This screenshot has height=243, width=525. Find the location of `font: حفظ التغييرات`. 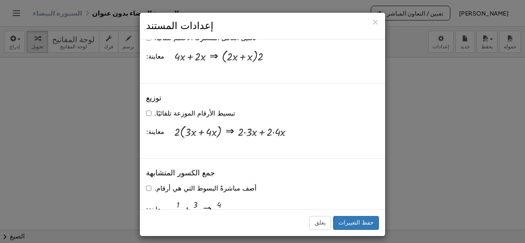

font: حفظ التغييرات is located at coordinates (356, 223).